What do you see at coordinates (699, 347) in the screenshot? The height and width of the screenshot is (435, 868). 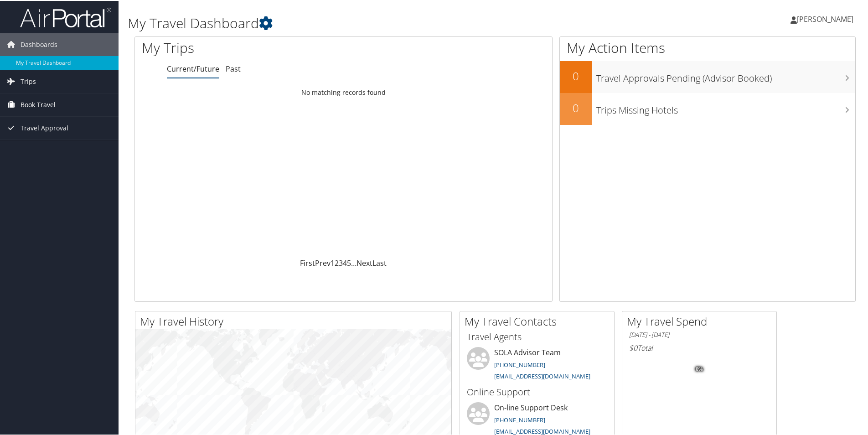 I see `h6: Total` at bounding box center [699, 347].